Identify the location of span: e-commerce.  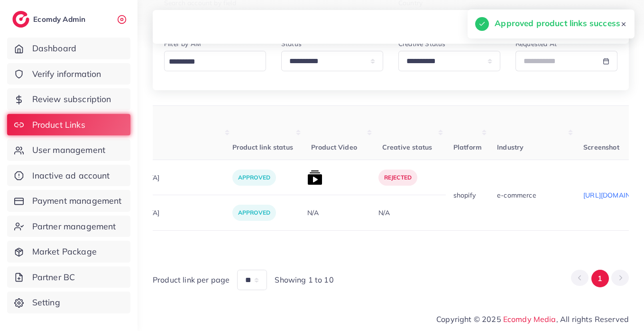
(516, 195).